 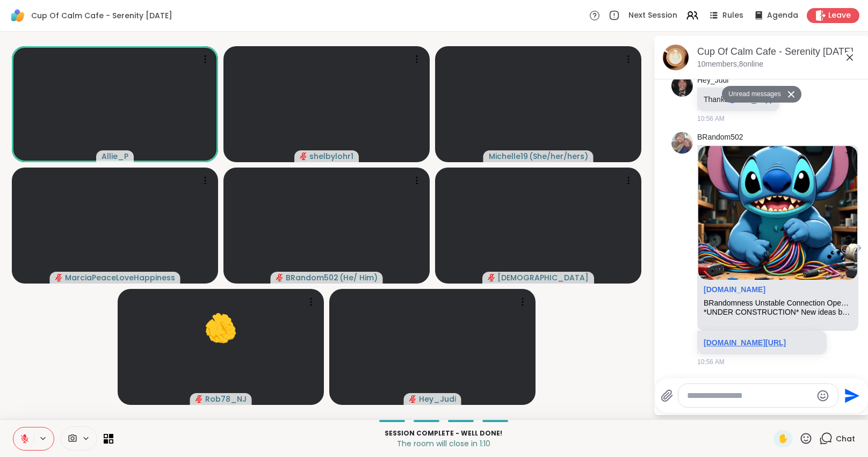 I want to click on span: Next Session, so click(x=652, y=15).